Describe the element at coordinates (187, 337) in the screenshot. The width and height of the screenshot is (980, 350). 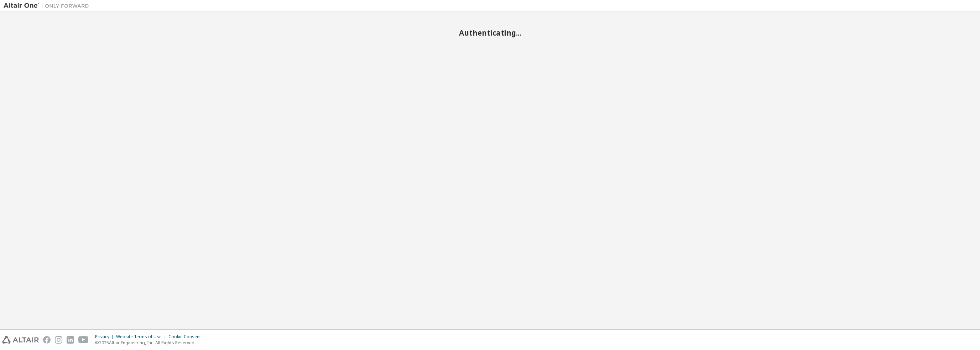
I see `div: Cookie Consent` at that location.